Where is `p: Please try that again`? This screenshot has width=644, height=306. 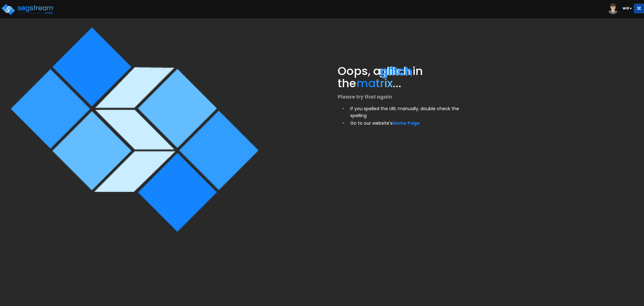
p: Please try that again is located at coordinates (402, 97).